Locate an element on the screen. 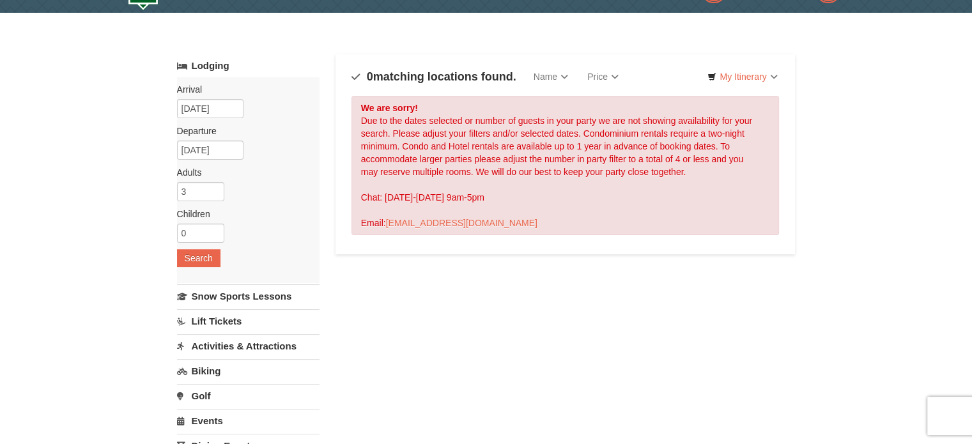  label: Departure is located at coordinates (244, 131).